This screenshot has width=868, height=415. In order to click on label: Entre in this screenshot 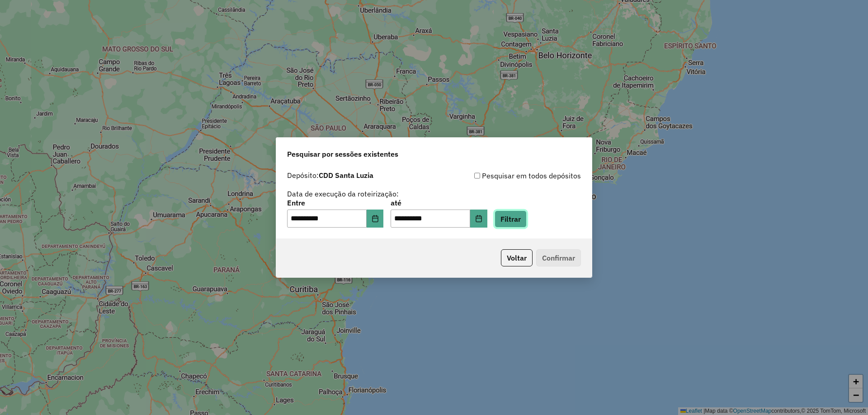, I will do `click(335, 203)`.